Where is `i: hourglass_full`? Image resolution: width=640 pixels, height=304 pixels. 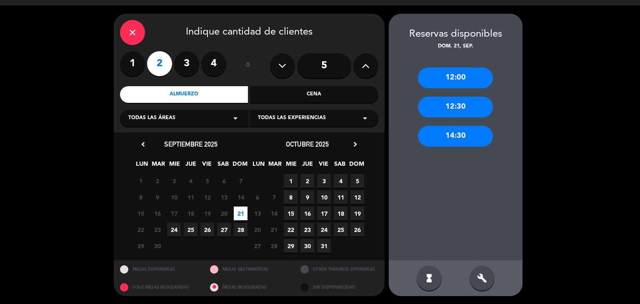 i: hourglass_full is located at coordinates (429, 278).